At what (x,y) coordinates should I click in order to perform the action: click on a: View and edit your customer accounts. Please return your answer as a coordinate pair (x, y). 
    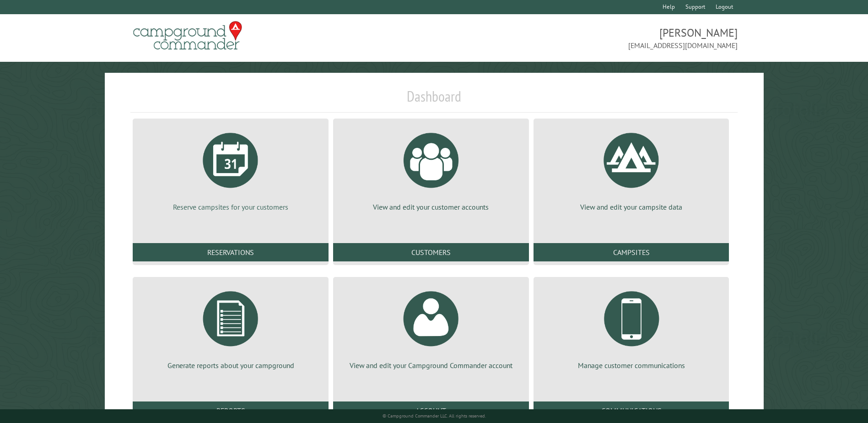
    Looking at the image, I should click on (431, 169).